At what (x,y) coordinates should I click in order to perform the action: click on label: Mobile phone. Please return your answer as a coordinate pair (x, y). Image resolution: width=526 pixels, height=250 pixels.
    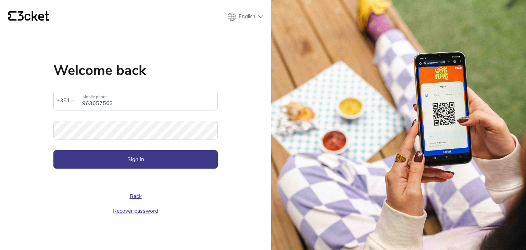
    Looking at the image, I should click on (148, 97).